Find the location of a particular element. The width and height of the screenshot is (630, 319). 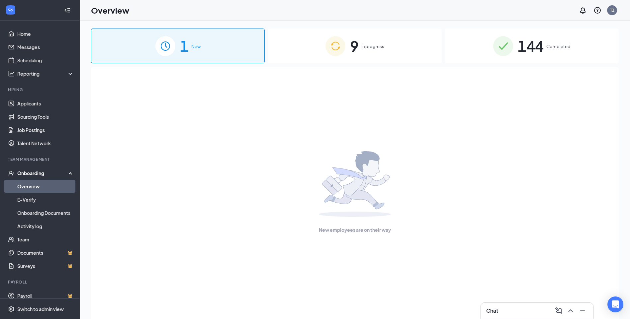

span: New is located at coordinates (196, 46).